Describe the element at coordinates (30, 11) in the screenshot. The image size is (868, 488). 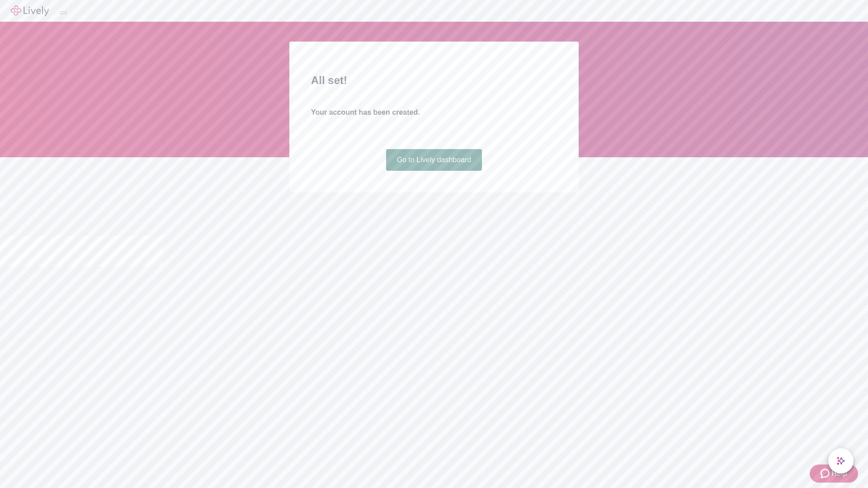
I see `img: Lively` at that location.